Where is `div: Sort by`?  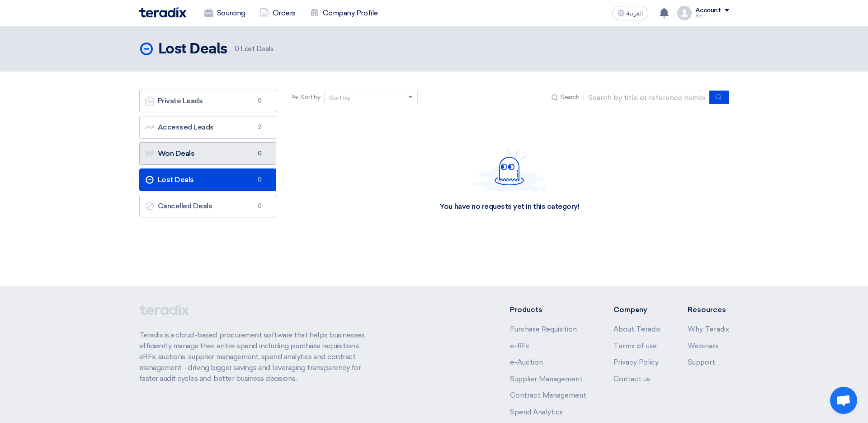 div: Sort by is located at coordinates (340, 98).